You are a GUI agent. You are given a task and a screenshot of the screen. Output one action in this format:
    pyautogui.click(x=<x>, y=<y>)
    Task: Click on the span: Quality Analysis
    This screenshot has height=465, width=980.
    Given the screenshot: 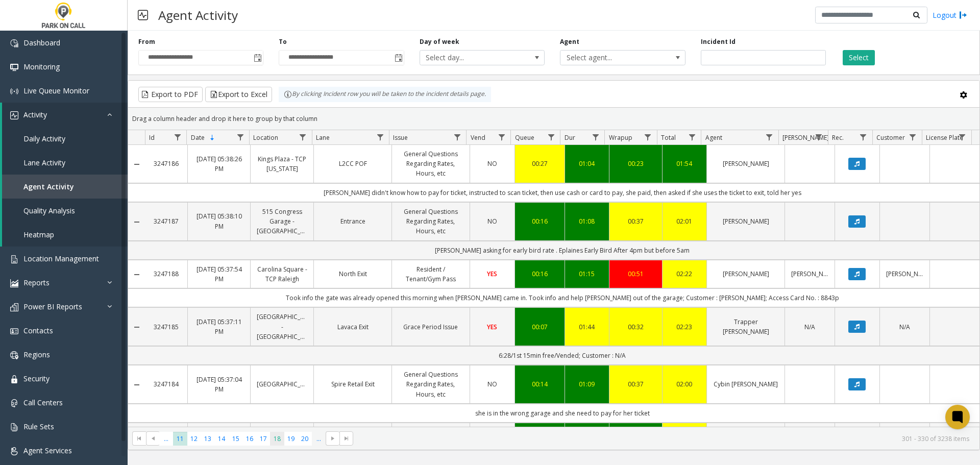 What is the action you would take?
    pyautogui.click(x=49, y=210)
    